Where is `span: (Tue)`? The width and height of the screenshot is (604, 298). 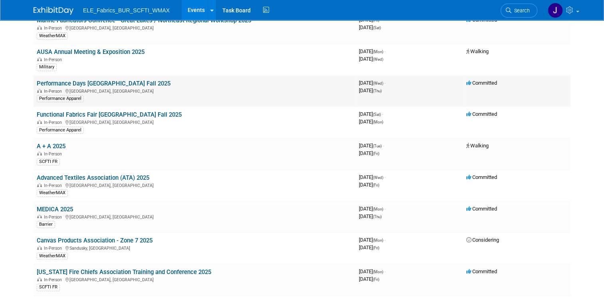 span: (Tue) is located at coordinates (377, 146).